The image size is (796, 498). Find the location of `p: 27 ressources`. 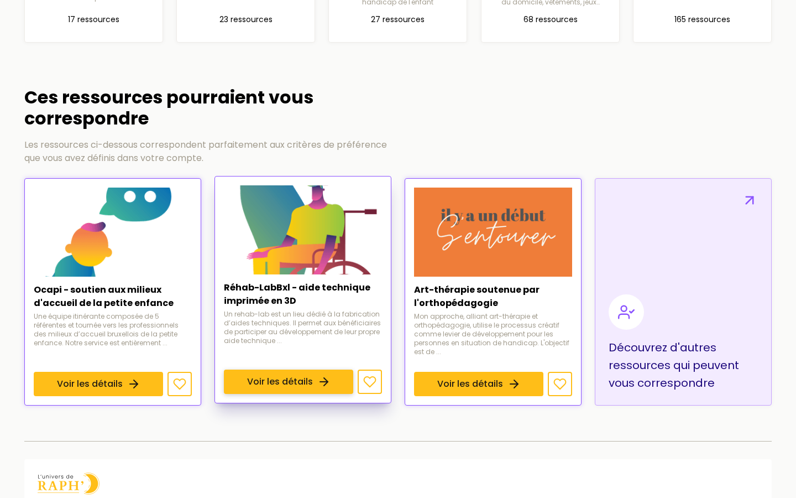

p: 27 ressources is located at coordinates (397, 20).